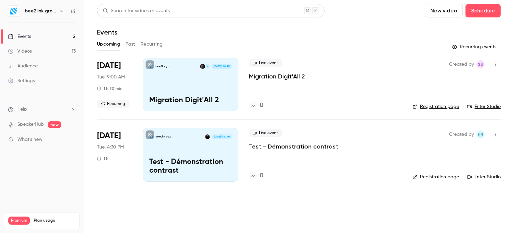 This screenshot has width=514, height=233. Describe the element at coordinates (294, 146) in the screenshot. I see `a: Test - Démonstration contrast` at that location.